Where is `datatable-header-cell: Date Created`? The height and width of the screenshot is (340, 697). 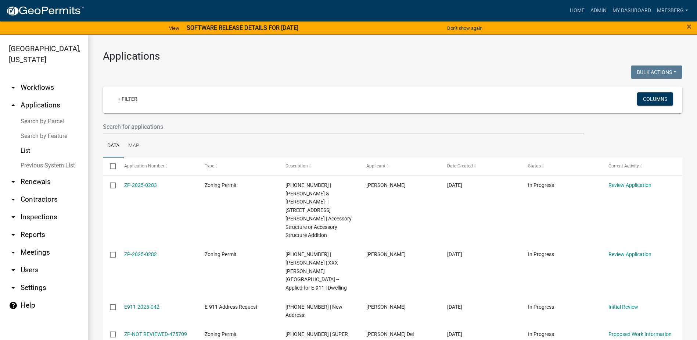 datatable-header-cell: Date Created is located at coordinates (481, 166).